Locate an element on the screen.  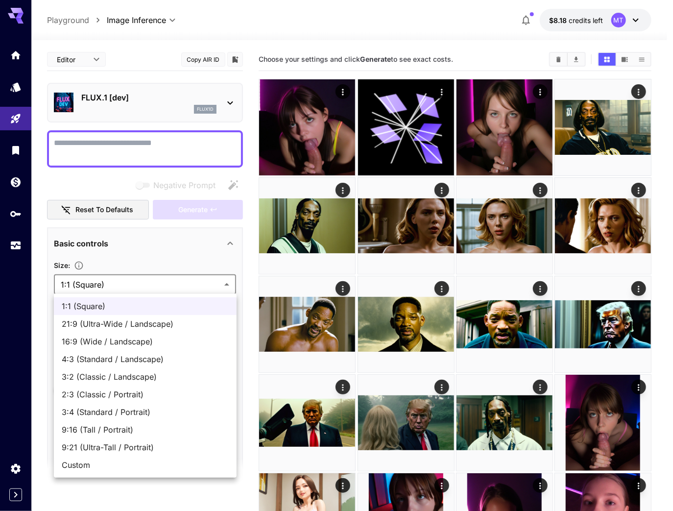
span: 9:21 (Ultra-Tall / Portrait) is located at coordinates (145, 447).